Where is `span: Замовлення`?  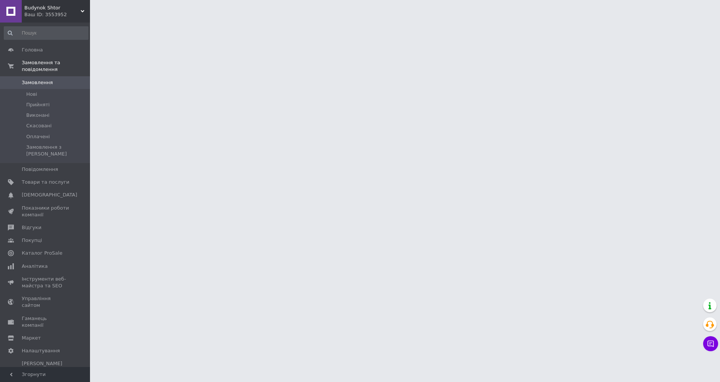 span: Замовлення is located at coordinates (37, 83).